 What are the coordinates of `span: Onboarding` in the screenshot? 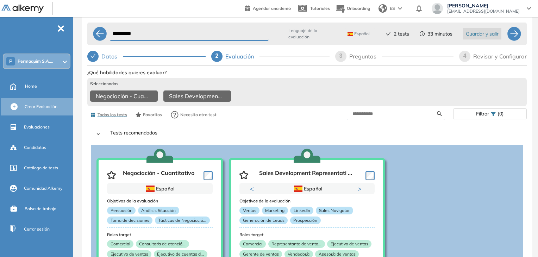 It's located at (359, 8).